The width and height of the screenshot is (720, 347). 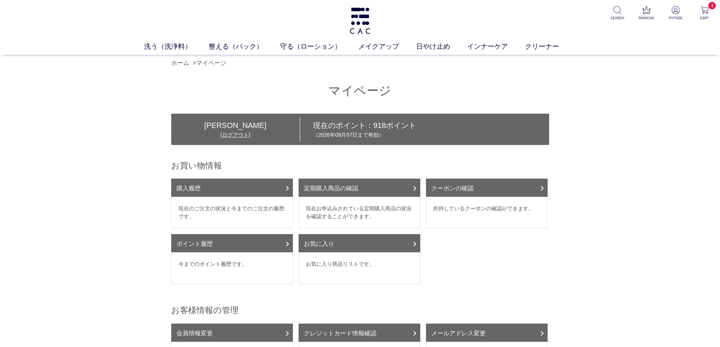 What do you see at coordinates (359, 268) in the screenshot?
I see `dd: お気に入り商品リストです。` at bounding box center [359, 268].